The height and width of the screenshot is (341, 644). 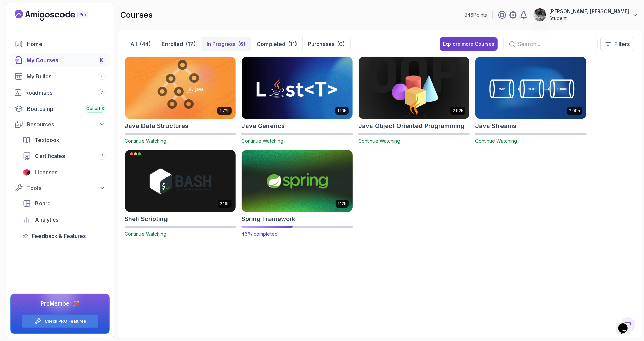 I want to click on span: Licenses, so click(x=46, y=172).